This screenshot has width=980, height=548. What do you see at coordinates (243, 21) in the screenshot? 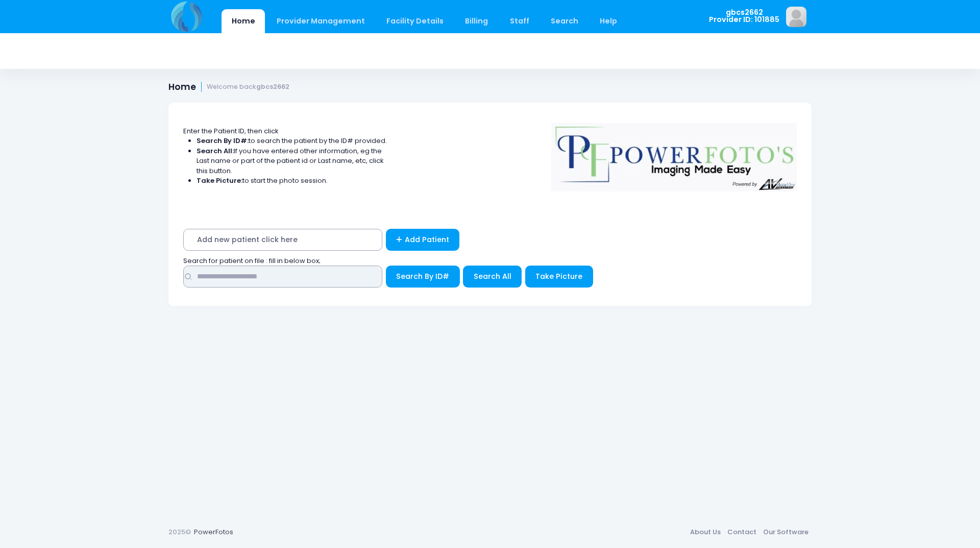
I see `a: Home` at bounding box center [243, 21].